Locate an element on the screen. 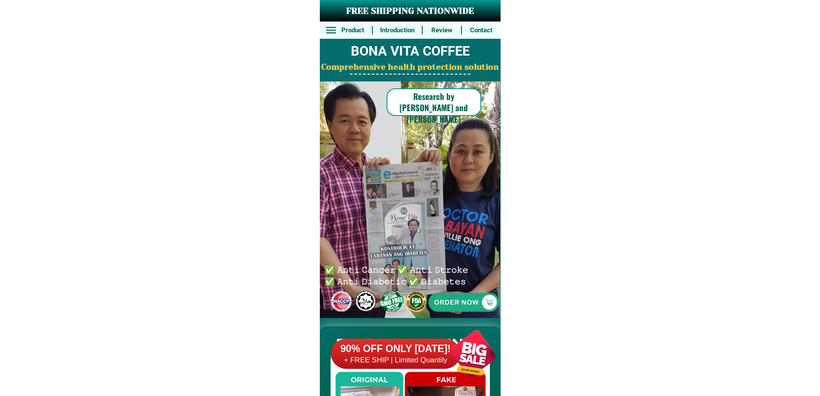 The width and height of the screenshot is (820, 396). h6: Review is located at coordinates (442, 30).